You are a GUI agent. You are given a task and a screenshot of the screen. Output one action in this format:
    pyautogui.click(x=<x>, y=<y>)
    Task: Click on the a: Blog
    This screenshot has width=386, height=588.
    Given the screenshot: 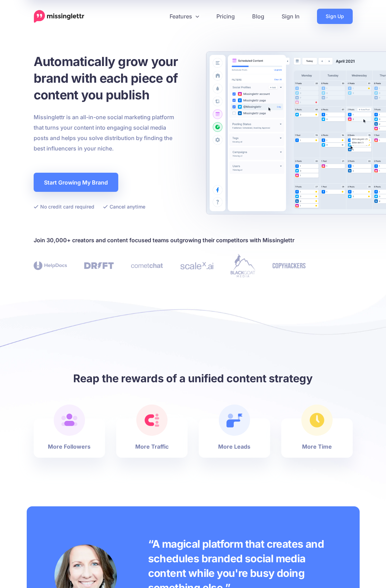 What is the action you would take?
    pyautogui.click(x=259, y=17)
    